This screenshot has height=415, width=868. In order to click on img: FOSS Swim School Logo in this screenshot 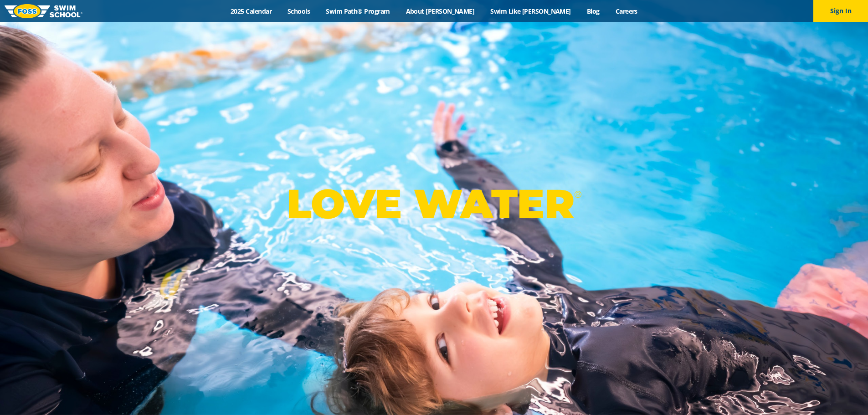, I will do `click(43, 11)`.